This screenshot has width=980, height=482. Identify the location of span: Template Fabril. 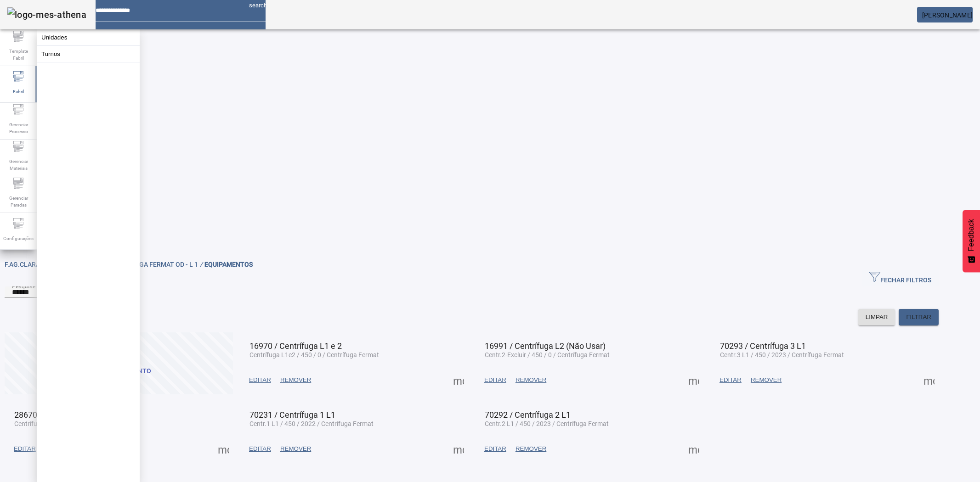
(18, 55).